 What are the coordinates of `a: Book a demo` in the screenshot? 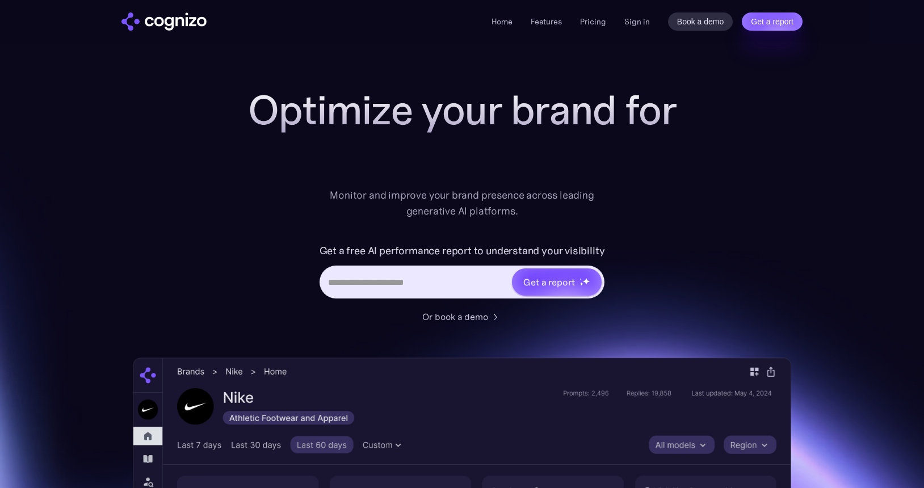 It's located at (701, 22).